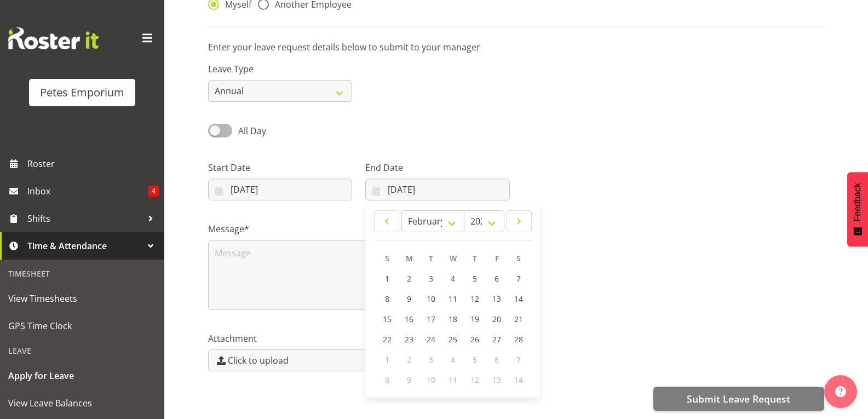  What do you see at coordinates (409, 299) in the screenshot?
I see `a: 9` at bounding box center [409, 299].